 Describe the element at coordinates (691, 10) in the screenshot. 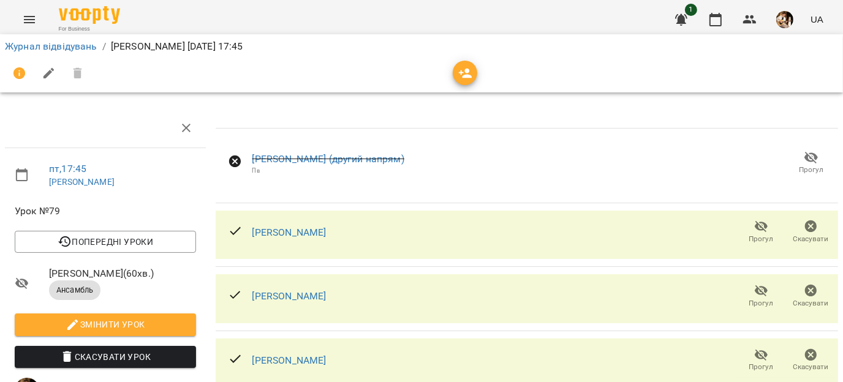

I see `span: 1` at that location.